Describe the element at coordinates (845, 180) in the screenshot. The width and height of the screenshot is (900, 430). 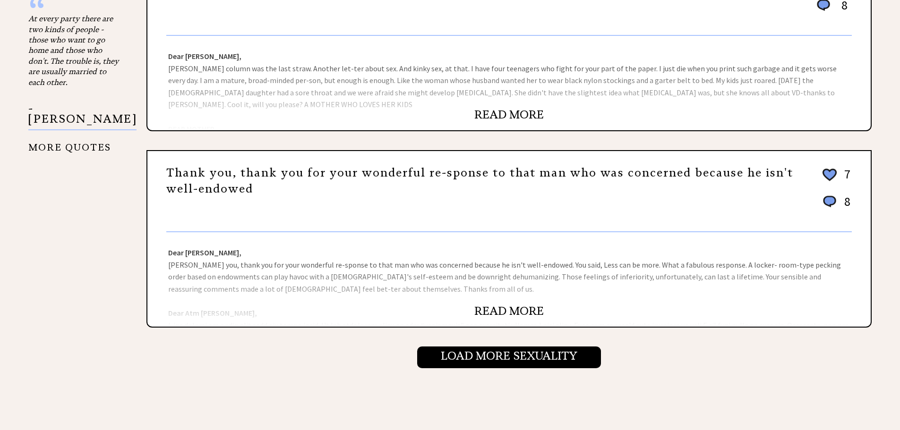
I see `td: 7` at that location.